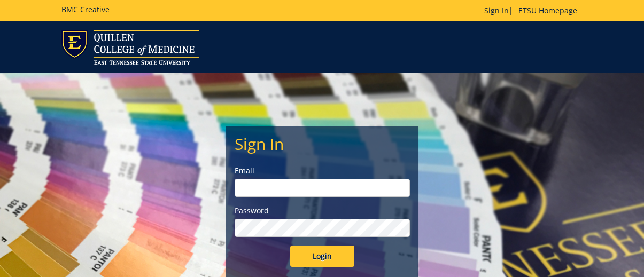  What do you see at coordinates (322, 256) in the screenshot?
I see `input: Login` at bounding box center [322, 256].